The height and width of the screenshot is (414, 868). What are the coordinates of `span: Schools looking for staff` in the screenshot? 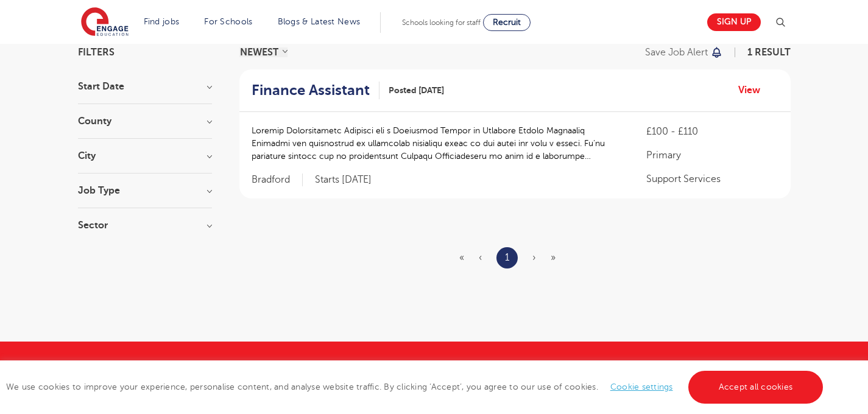 It's located at (441, 22).